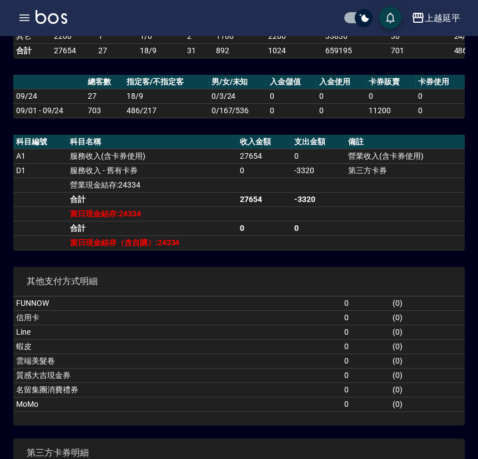 This screenshot has width=478, height=459. What do you see at coordinates (177, 404) in the screenshot?
I see `td: MoMo` at bounding box center [177, 404].